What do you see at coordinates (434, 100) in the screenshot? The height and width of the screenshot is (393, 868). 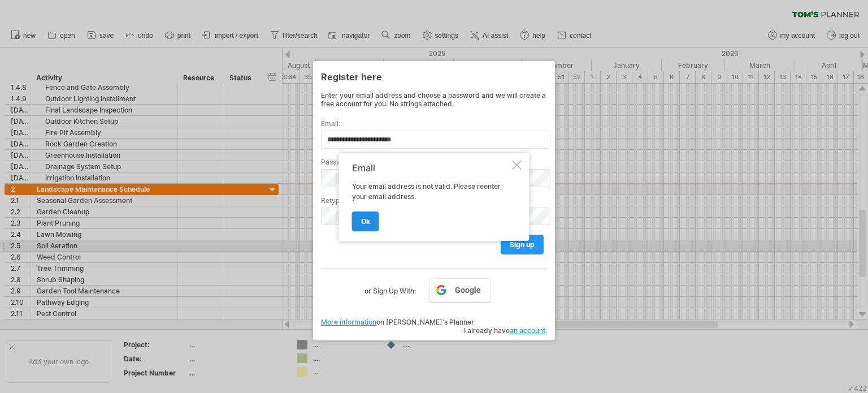 I see `div: Enter your email address and choose a password and we will create a free account for you. No stri...` at bounding box center [434, 100].